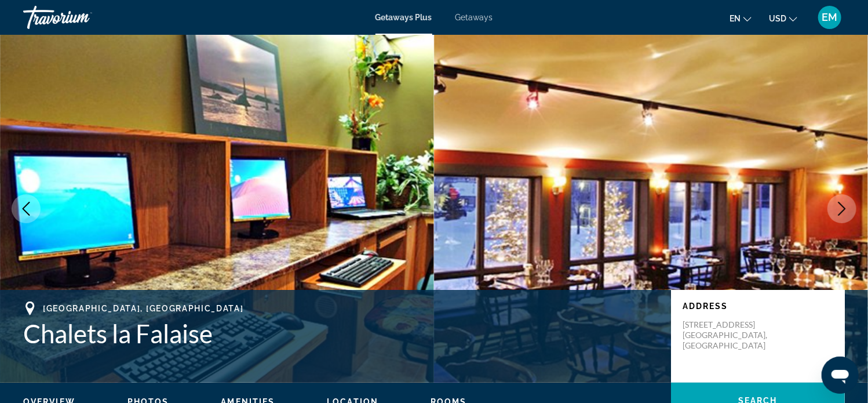  I want to click on a: Getaways, so click(474, 18).